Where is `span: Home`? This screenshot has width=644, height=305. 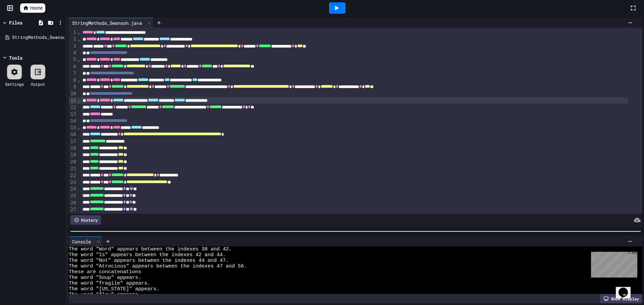
span: Home is located at coordinates (36, 8).